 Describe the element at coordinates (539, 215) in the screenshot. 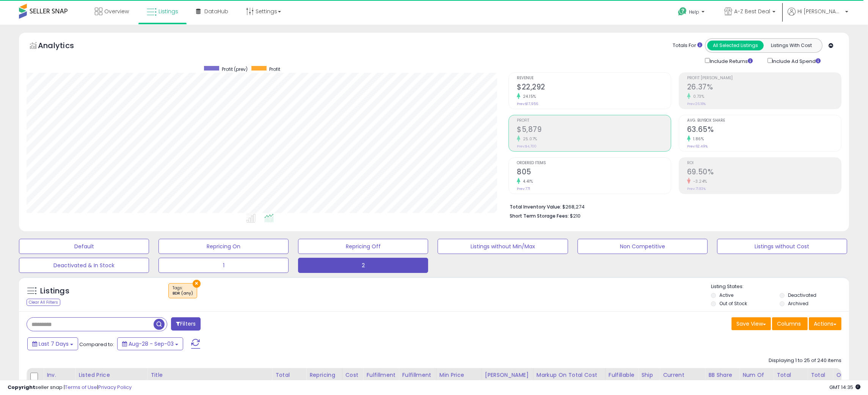

I see `b: Short Term Storage Fees:` at that location.